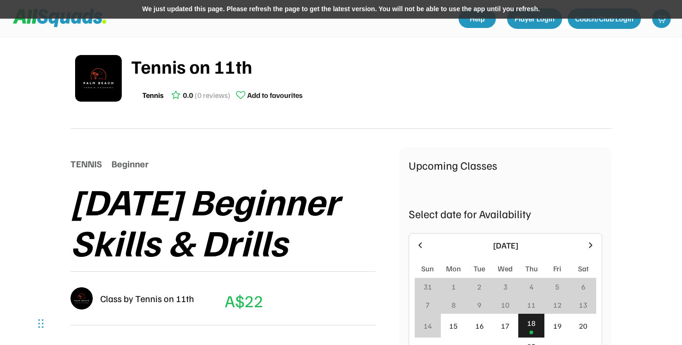  I want to click on div: 15, so click(453, 326).